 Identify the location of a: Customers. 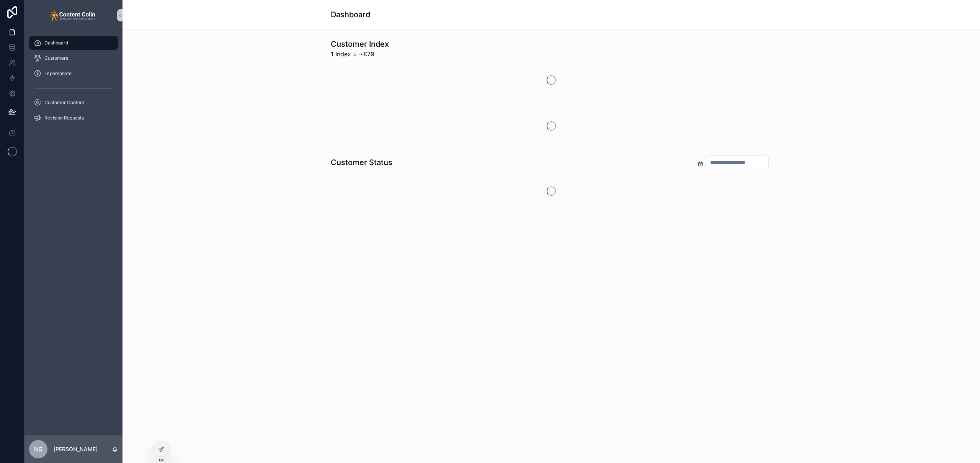
(74, 58).